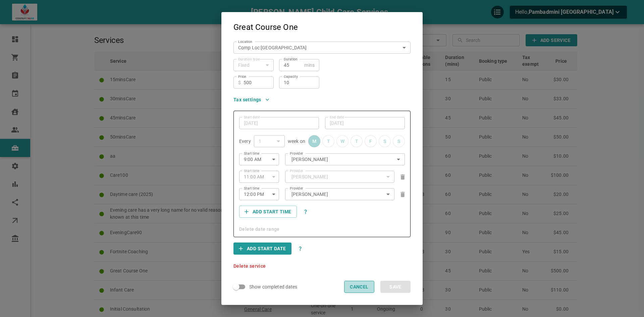 This screenshot has width=644, height=317. Describe the element at coordinates (359, 287) in the screenshot. I see `button: Cancel` at that location.